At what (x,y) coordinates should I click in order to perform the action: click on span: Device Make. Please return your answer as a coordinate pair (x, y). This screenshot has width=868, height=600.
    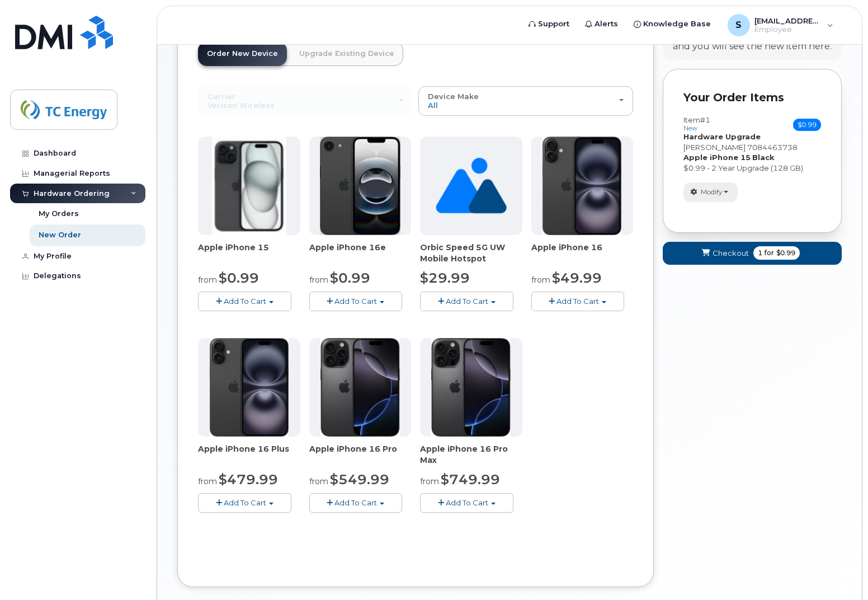
    Looking at the image, I should click on (453, 96).